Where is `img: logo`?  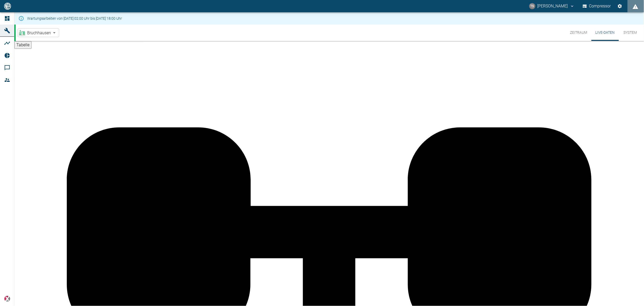 img: logo is located at coordinates (8, 6).